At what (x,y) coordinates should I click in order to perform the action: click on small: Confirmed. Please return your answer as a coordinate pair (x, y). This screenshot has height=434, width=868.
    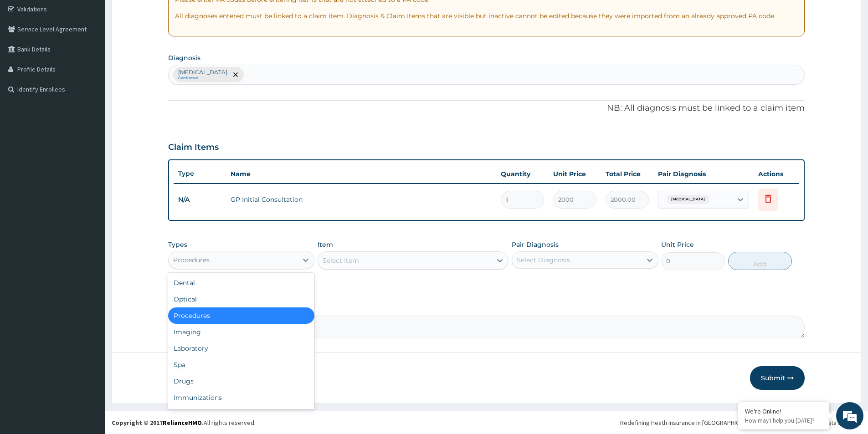
    Looking at the image, I should click on (203, 78).